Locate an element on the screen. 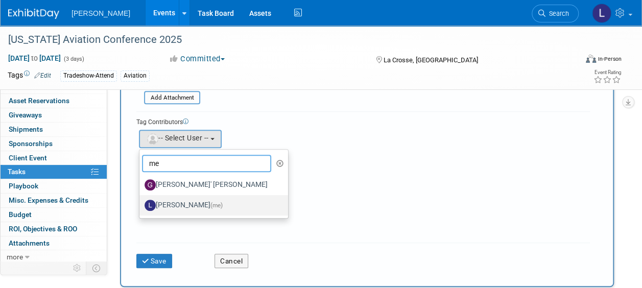 This screenshot has height=288, width=642. span: to is located at coordinates (34, 58).